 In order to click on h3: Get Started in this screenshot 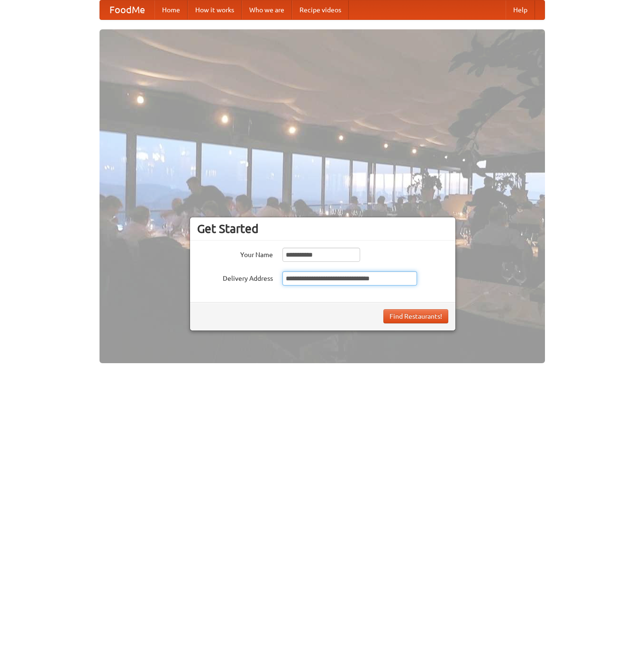, I will do `click(322, 229)`.